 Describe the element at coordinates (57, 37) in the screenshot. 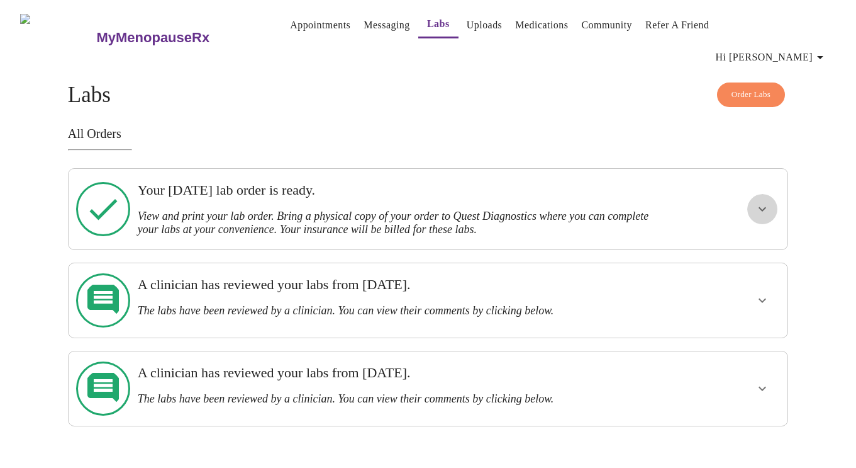

I see `img: MyMenopauseRx Logo` at that location.